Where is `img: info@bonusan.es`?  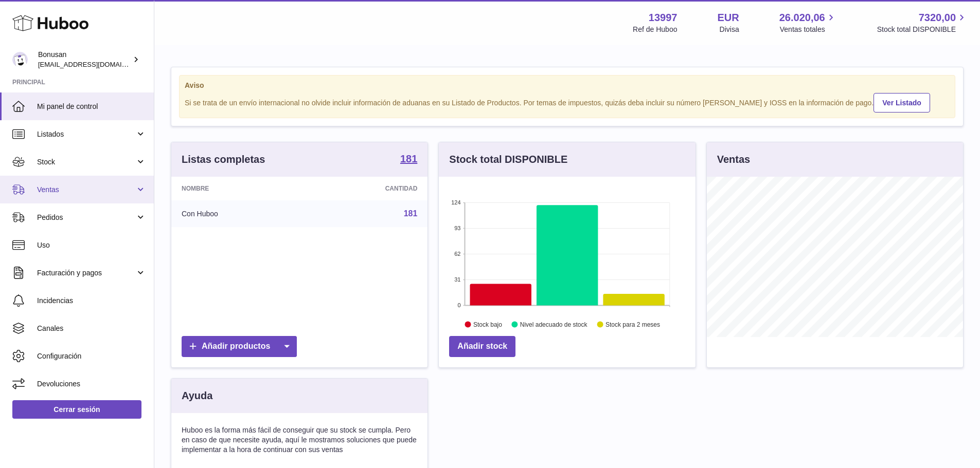
img: info@bonusan.es is located at coordinates (20, 59).